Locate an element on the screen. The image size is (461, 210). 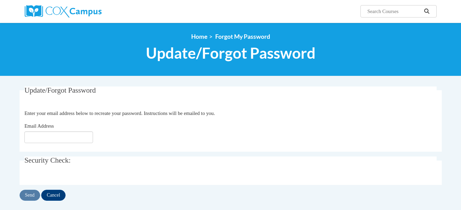
img: Cox Campus is located at coordinates (63, 11).